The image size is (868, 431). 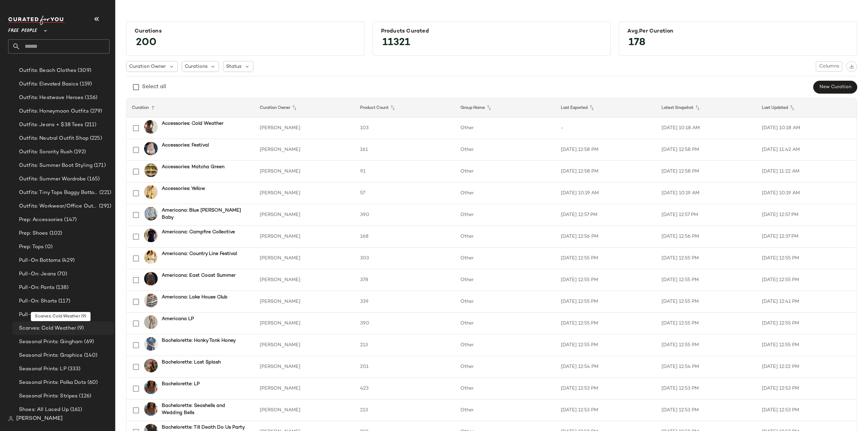 What do you see at coordinates (196, 66) in the screenshot?
I see `span: Curations` at bounding box center [196, 66].